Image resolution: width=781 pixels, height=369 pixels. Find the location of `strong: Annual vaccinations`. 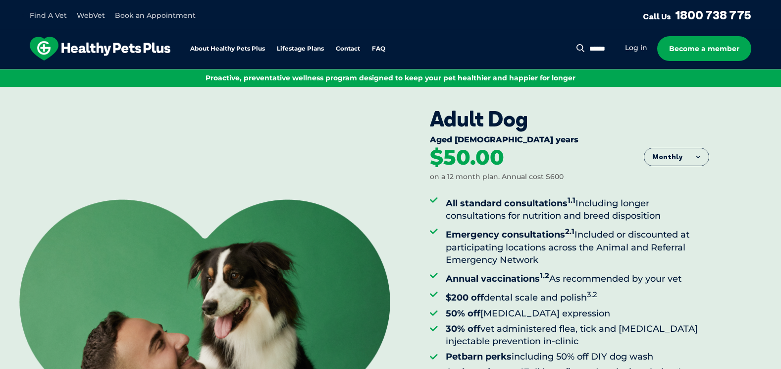

strong: Annual vaccinations is located at coordinates (497, 278).